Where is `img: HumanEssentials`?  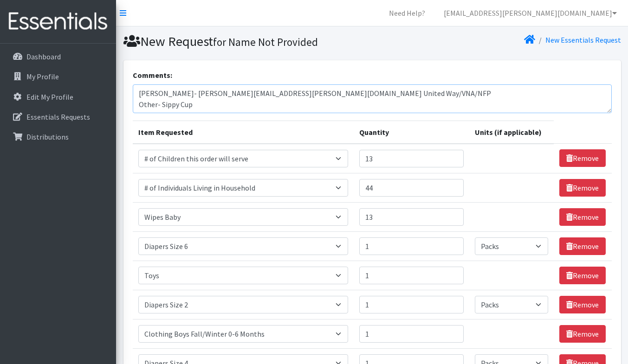
img: HumanEssentials is located at coordinates (58, 21).